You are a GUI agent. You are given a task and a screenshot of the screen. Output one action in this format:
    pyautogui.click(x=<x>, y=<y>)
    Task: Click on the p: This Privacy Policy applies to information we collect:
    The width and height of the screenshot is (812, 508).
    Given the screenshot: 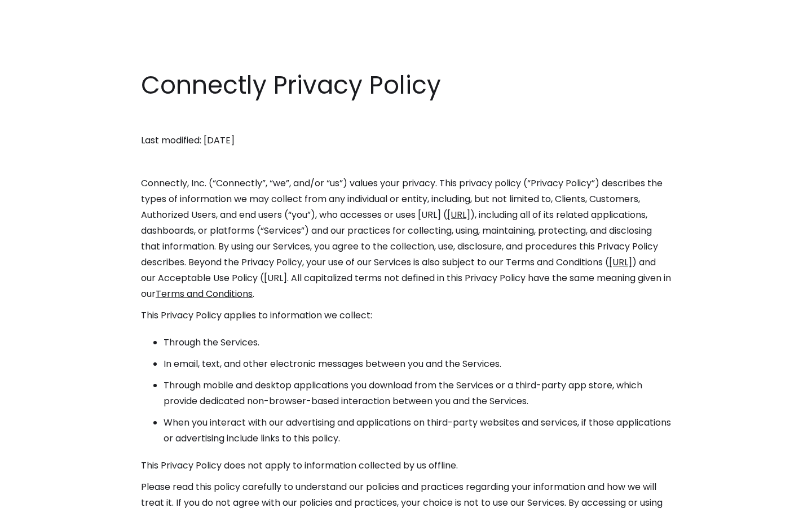 What is the action you would take?
    pyautogui.click(x=406, y=316)
    